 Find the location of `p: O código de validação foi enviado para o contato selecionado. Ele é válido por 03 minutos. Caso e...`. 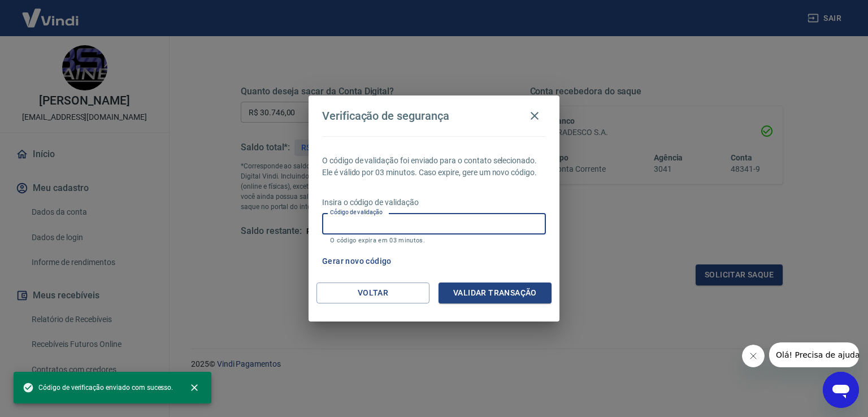

p: O código de validação foi enviado para o contato selecionado. Ele é válido por 03 minutos. Caso e... is located at coordinates (434, 167).